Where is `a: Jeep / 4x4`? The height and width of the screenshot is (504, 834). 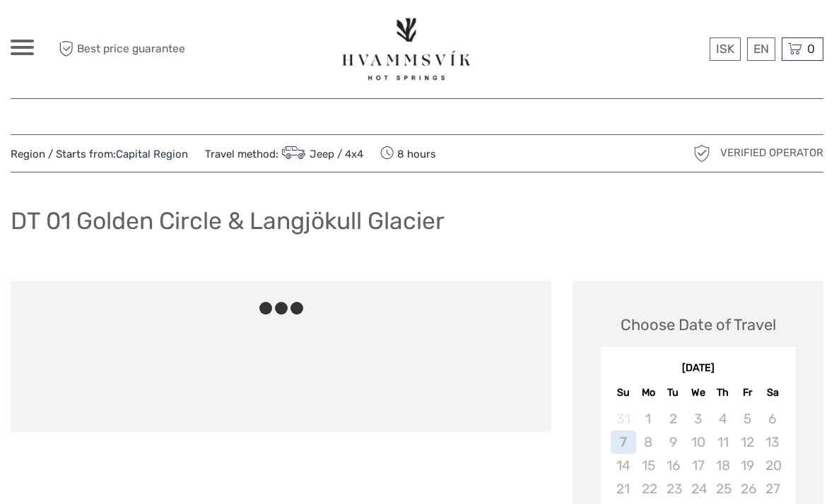 a: Jeep / 4x4 is located at coordinates (320, 154).